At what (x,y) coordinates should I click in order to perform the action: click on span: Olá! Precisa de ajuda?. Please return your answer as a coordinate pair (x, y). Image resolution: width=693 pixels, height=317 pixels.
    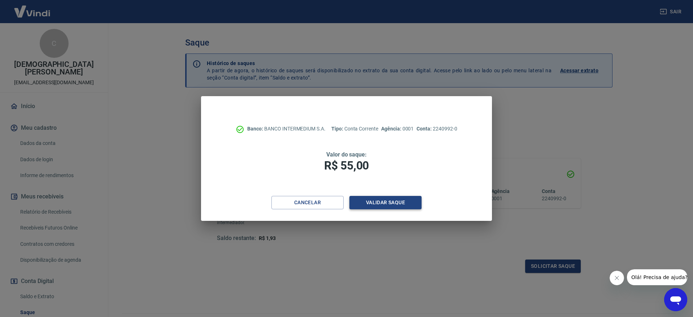
    Looking at the image, I should click on (32, 8).